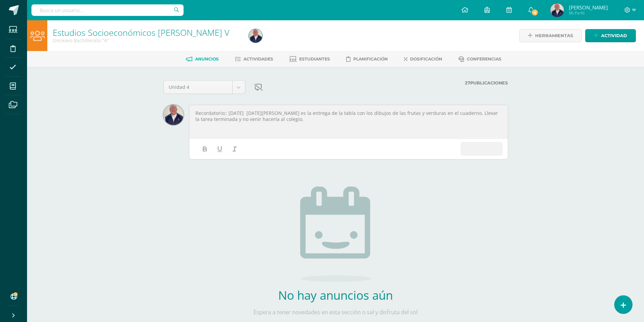 Image resolution: width=644 pixels, height=322 pixels. What do you see at coordinates (588, 13) in the screenshot?
I see `span: Mi Perfil` at bounding box center [588, 13].